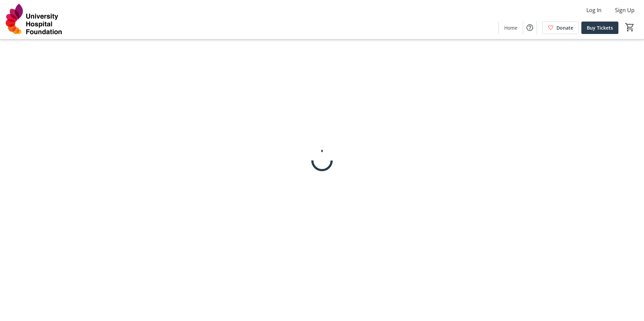  I want to click on button: Log In, so click(594, 10).